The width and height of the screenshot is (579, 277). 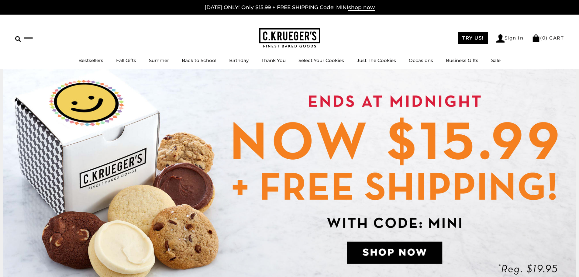 I want to click on a: Just The Cookies, so click(x=376, y=60).